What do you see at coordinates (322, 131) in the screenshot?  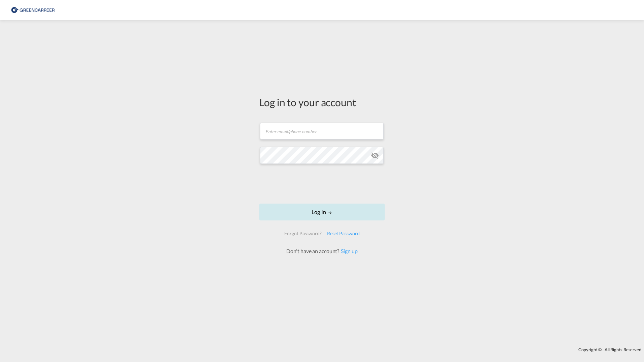 I see `input: Enter email/phone number` at bounding box center [322, 131].